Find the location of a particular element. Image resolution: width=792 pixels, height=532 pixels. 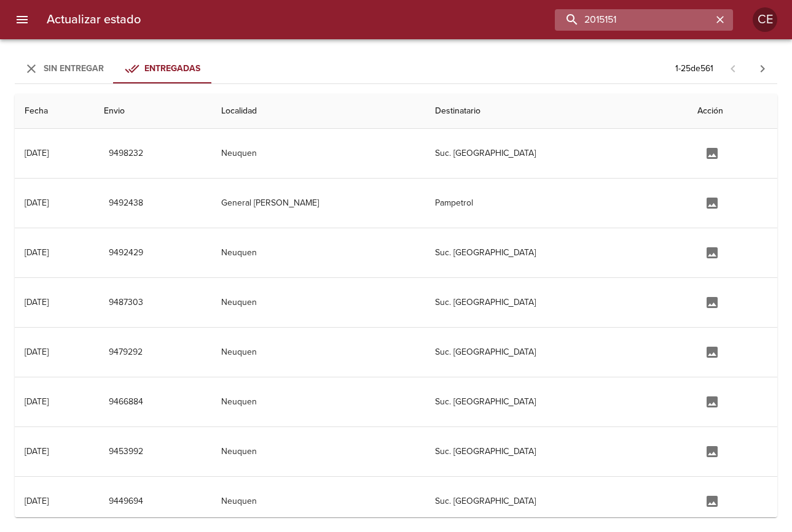

span: Pagina anterior is located at coordinates (733, 68).